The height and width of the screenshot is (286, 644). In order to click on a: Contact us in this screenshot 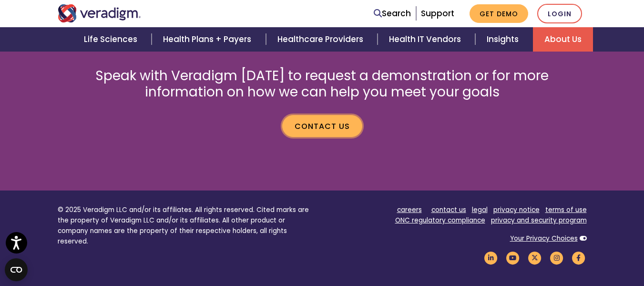, I will do `click(322, 126)`.